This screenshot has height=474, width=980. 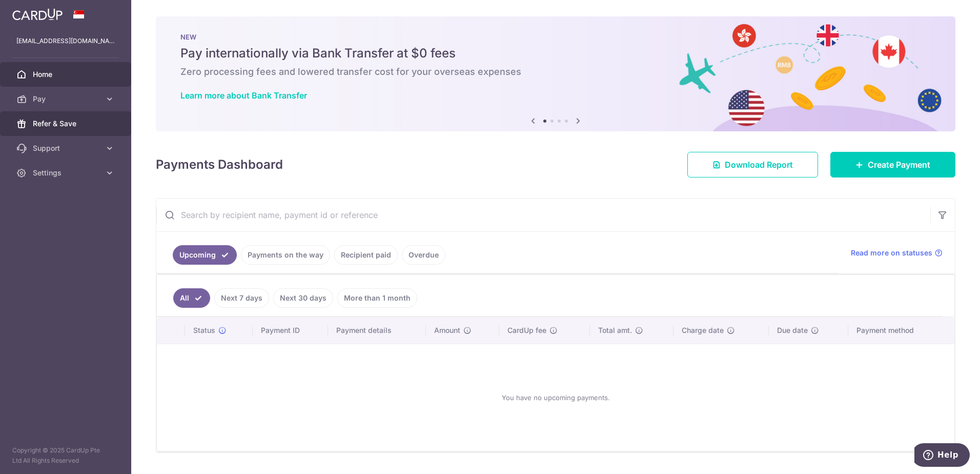 I want to click on p: NEW, so click(x=556, y=37).